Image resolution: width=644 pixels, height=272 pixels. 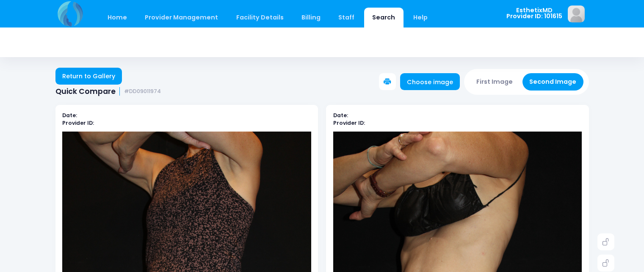 What do you see at coordinates (89, 76) in the screenshot?
I see `a: Return to Gallery` at bounding box center [89, 76].